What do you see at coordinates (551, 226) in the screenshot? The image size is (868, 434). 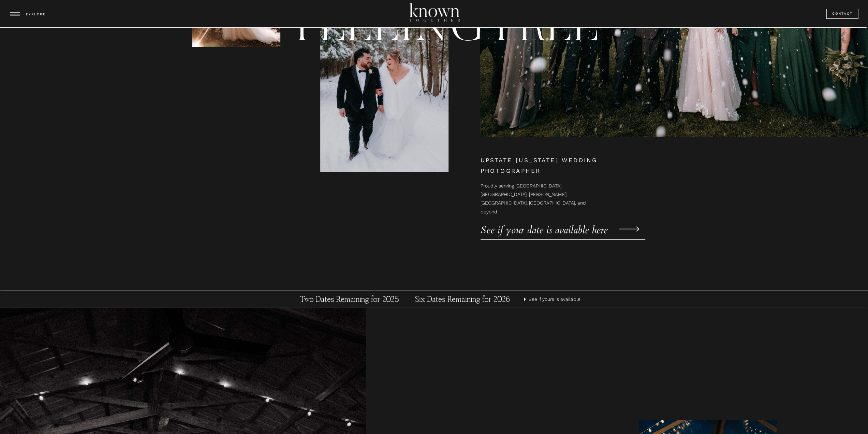 I see `p: See if your date is available here` at bounding box center [551, 226].